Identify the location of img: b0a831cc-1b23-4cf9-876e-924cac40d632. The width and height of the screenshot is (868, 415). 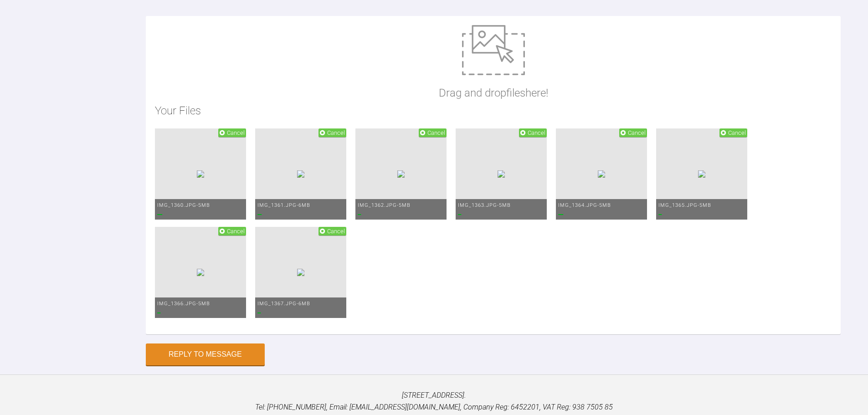
(702, 174).